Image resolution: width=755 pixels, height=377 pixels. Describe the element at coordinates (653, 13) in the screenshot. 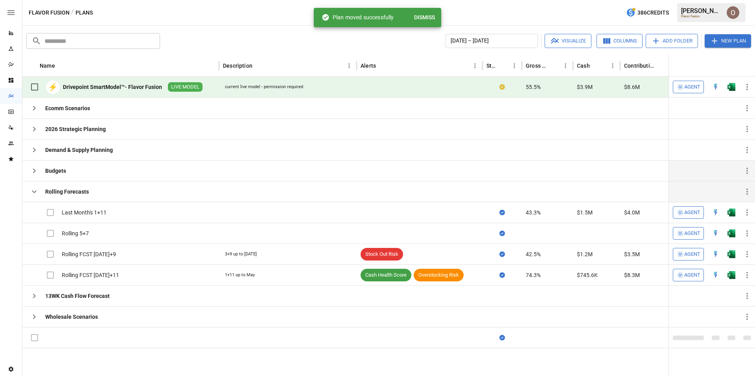

I see `span: 386 Credits` at that location.